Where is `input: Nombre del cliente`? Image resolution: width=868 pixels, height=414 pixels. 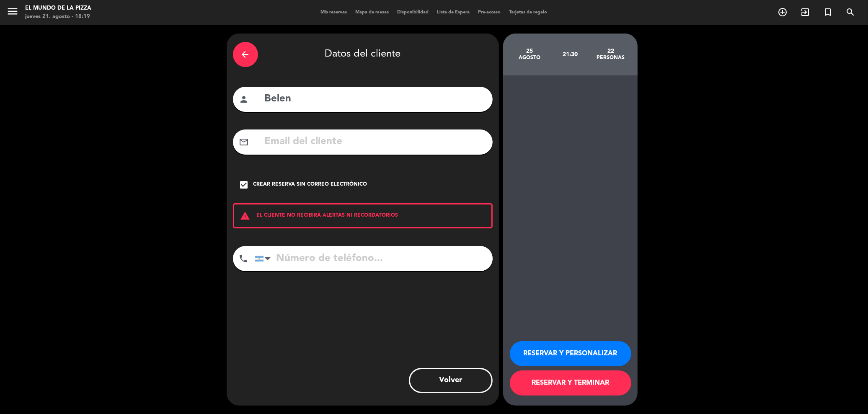
input: Nombre del cliente is located at coordinates (375, 99).